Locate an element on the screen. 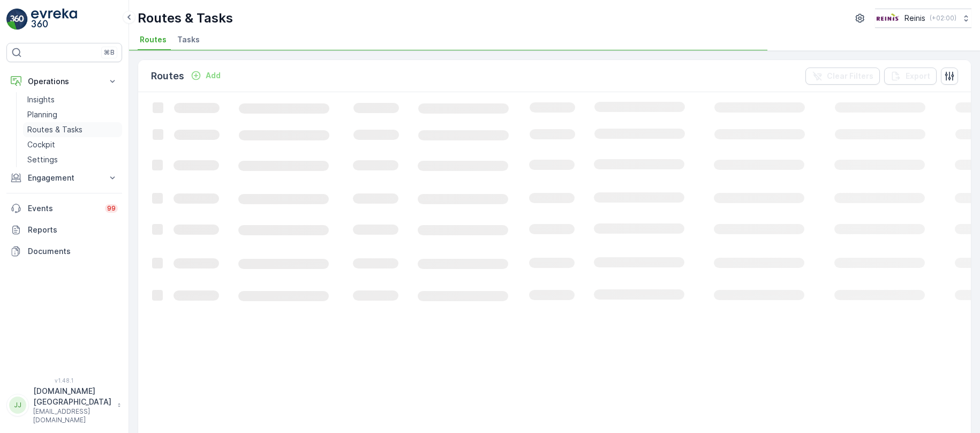 The image size is (980, 433). img: logo is located at coordinates (17, 19).